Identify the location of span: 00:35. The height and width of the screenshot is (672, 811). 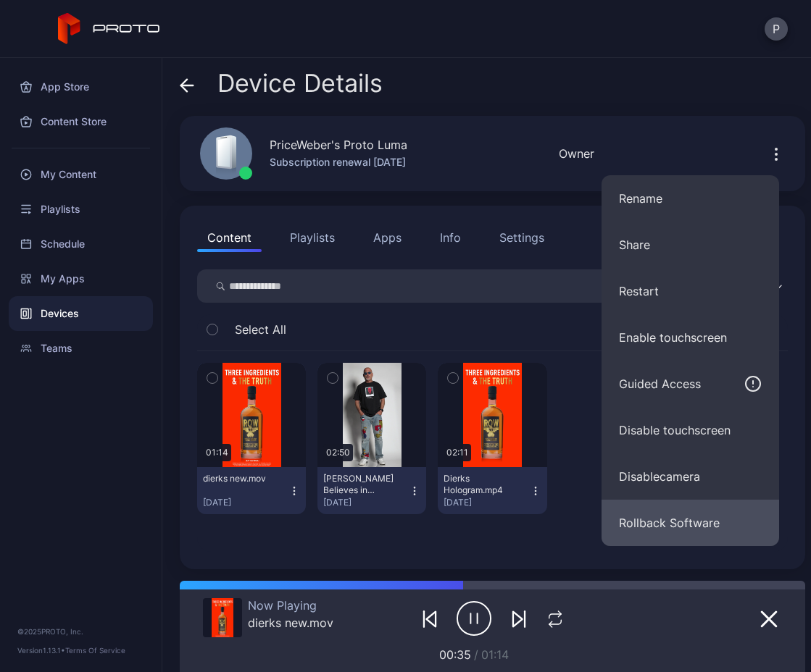
(456, 655).